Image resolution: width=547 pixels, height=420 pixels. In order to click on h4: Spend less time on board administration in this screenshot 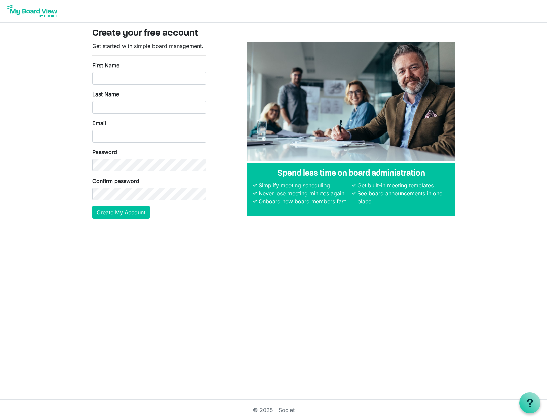, I will do `click(351, 174)`.